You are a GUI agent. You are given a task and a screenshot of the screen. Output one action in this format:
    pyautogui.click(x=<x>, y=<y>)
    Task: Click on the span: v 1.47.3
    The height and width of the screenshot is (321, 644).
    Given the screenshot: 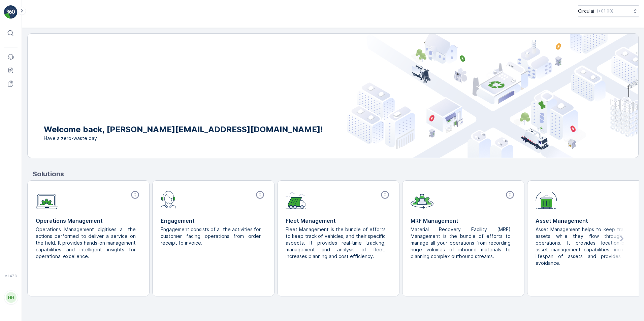 What is the action you would take?
    pyautogui.click(x=11, y=276)
    